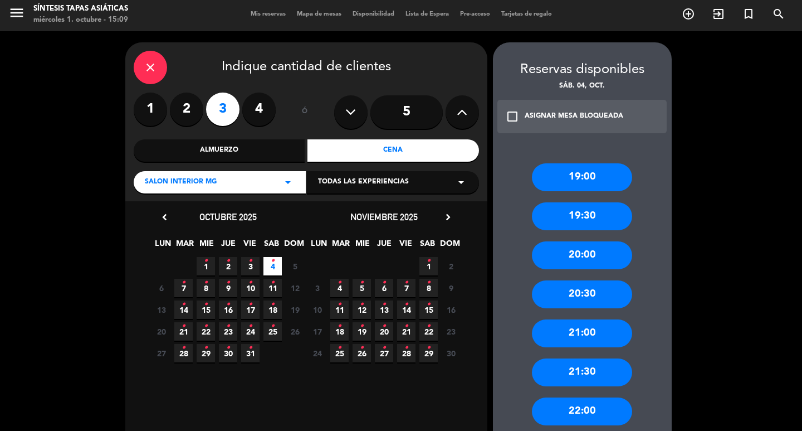 This screenshot has height=431, width=802. I want to click on div: Cena, so click(393, 150).